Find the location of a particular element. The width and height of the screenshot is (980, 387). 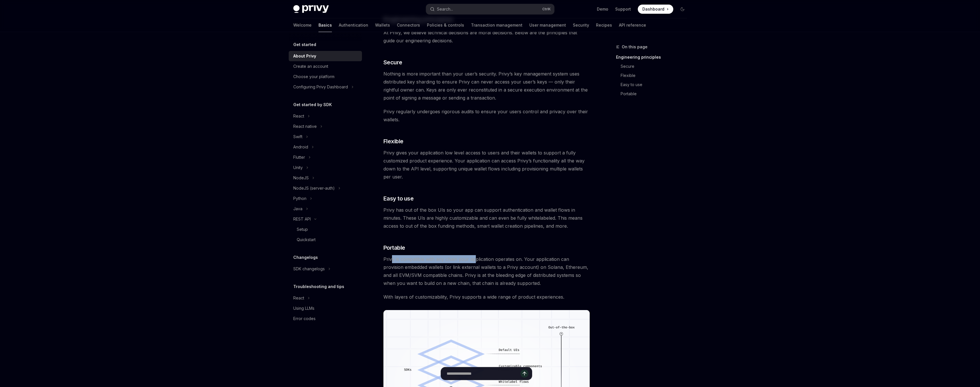

span: With layers of customizability, Privy supports a wide range of product experiences. is located at coordinates (486, 297).